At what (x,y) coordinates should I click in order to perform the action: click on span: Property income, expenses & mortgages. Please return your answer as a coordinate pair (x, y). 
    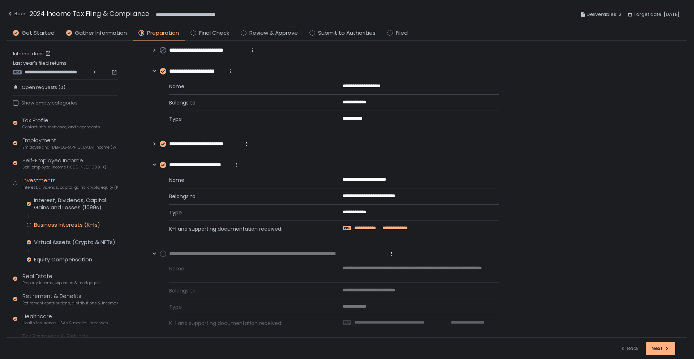
    Looking at the image, I should click on (61, 283).